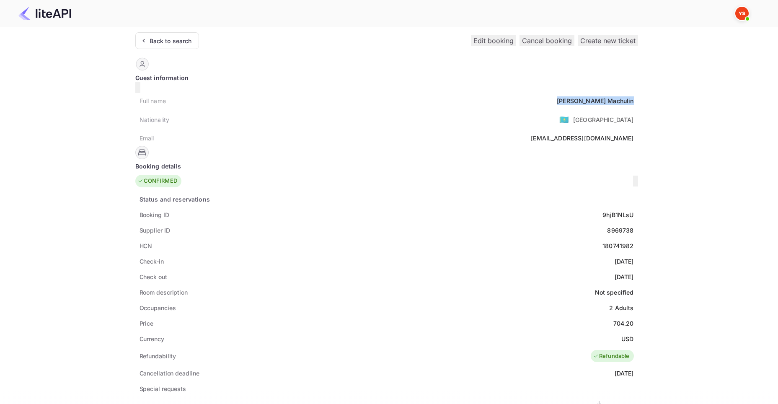  What do you see at coordinates (155, 119) in the screenshot?
I see `div: Nationality` at bounding box center [155, 119].